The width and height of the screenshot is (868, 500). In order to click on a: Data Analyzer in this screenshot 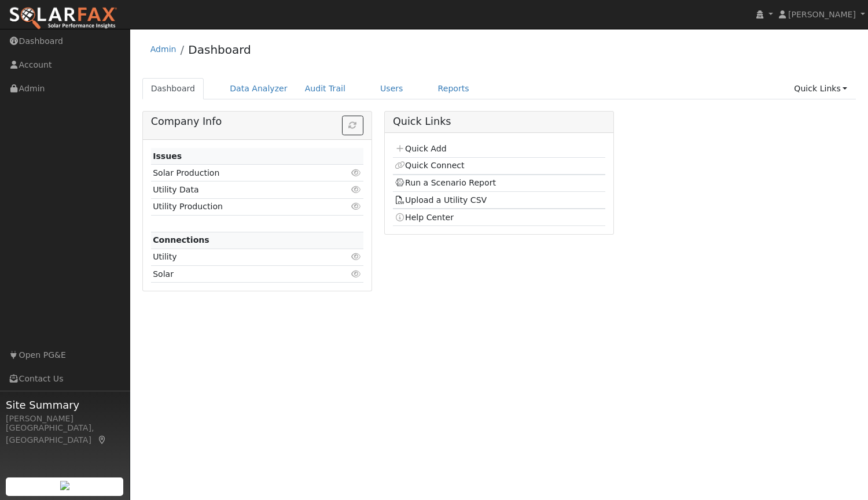, I will do `click(259, 88)`.